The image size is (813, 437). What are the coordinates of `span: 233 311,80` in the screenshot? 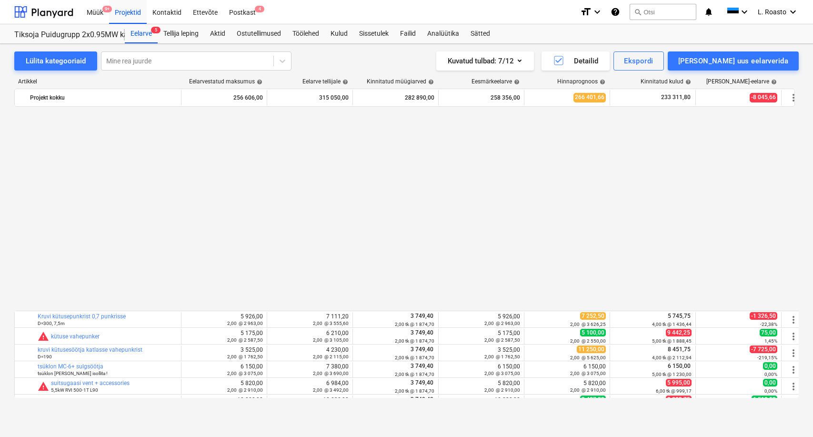 It's located at (676, 97).